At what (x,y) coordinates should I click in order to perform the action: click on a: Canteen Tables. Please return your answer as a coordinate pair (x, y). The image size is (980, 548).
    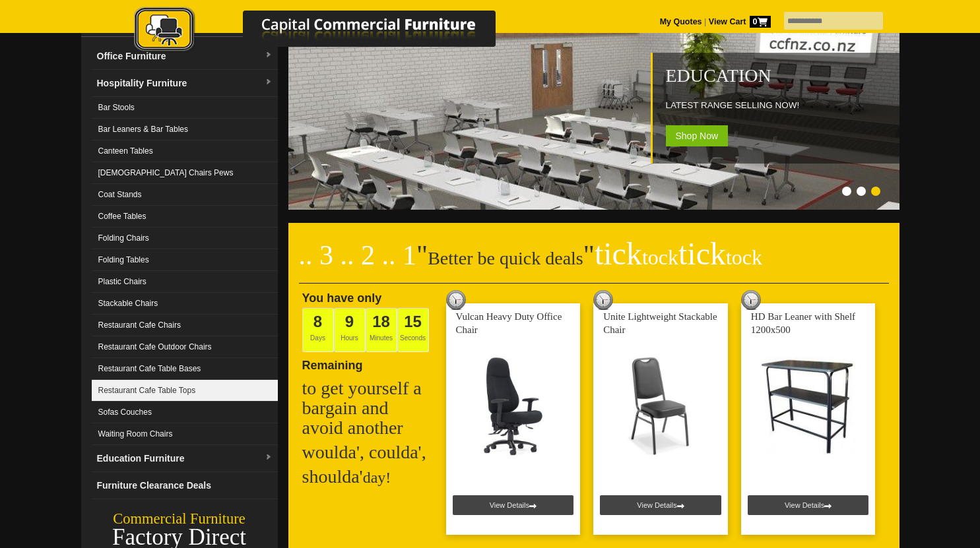
    Looking at the image, I should click on (185, 151).